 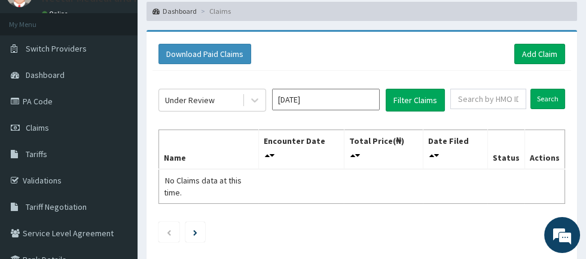 What do you see at coordinates (35, 75) in the screenshot?
I see `img: d_794563401_company_1708531726252_794563401` at bounding box center [35, 75].